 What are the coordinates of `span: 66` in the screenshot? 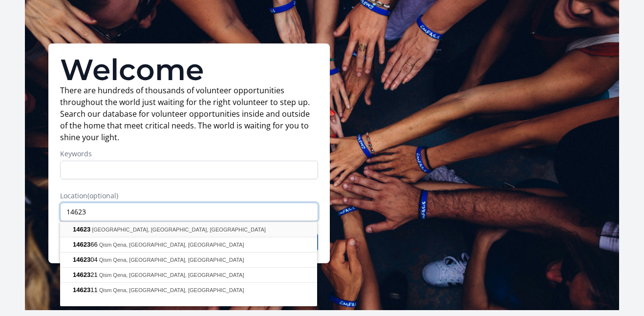 It's located at (86, 244).